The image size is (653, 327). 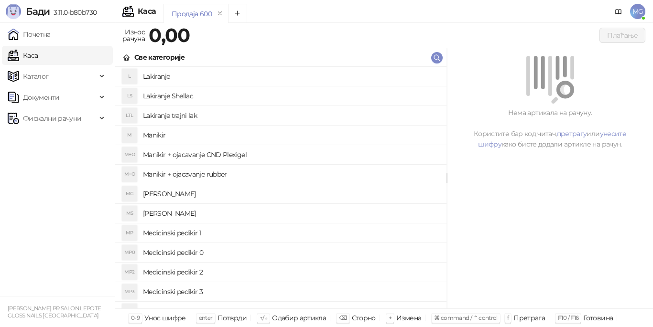 What do you see at coordinates (291, 76) in the screenshot?
I see `h4: Lakiranje` at bounding box center [291, 76].